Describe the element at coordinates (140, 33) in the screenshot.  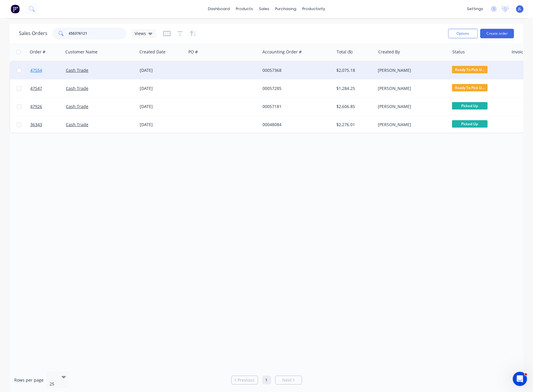
I see `span: Views` at that location.